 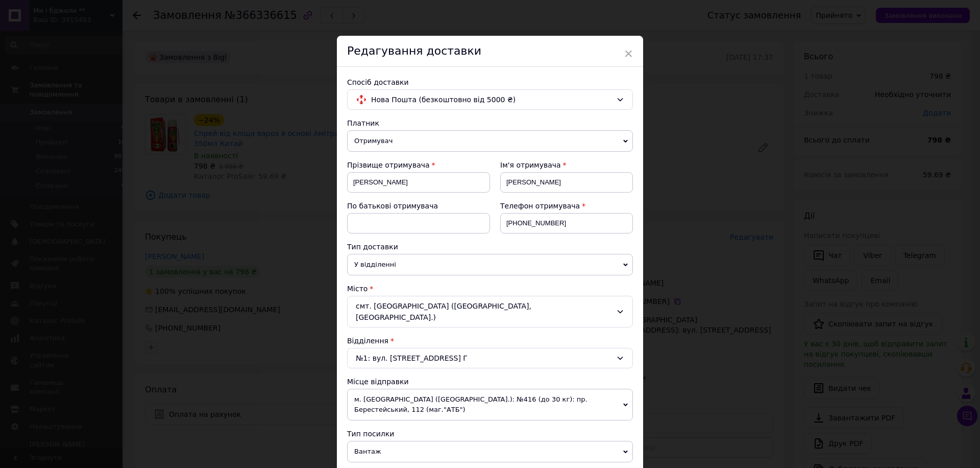 What do you see at coordinates (392, 206) in the screenshot?
I see `span: По батькові отримувача` at bounding box center [392, 206].